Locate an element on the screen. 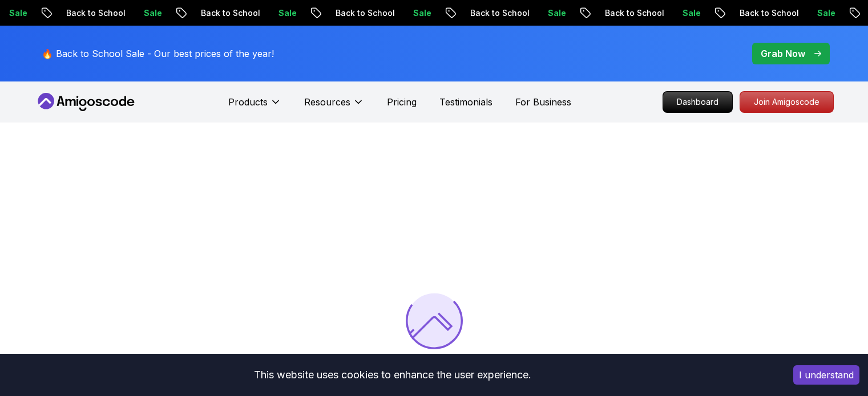 This screenshot has width=868, height=396. a: Dashboard is located at coordinates (697, 102).